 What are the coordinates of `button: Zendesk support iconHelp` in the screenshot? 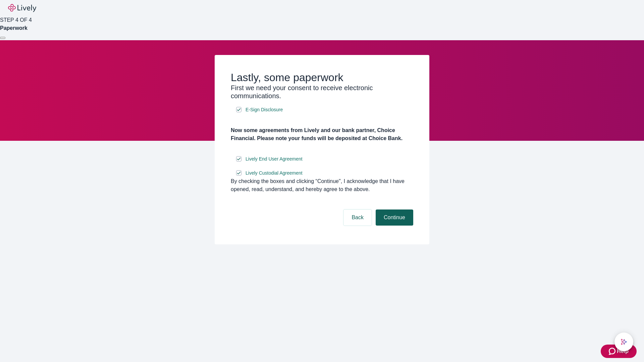 It's located at (618, 351).